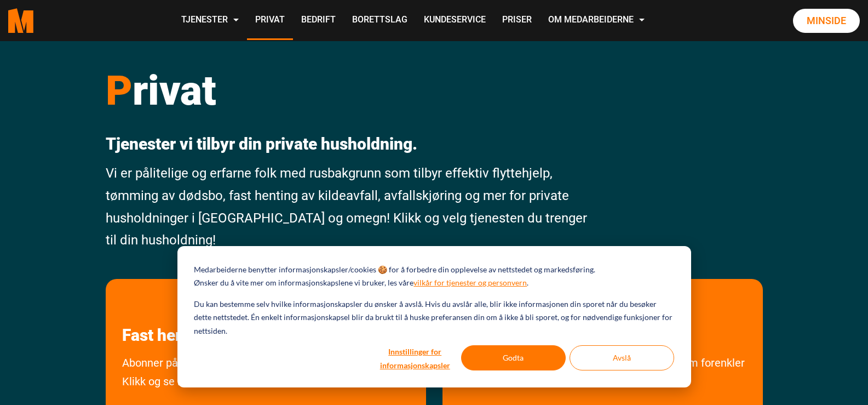 The width and height of the screenshot is (868, 405). Describe the element at coordinates (826, 21) in the screenshot. I see `a: Minside` at that location.